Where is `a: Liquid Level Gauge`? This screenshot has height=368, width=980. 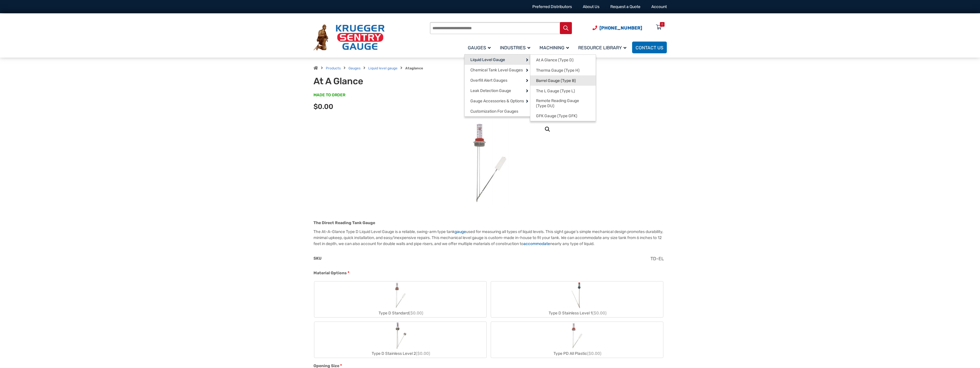
a: Liquid Level Gauge is located at coordinates (497, 59).